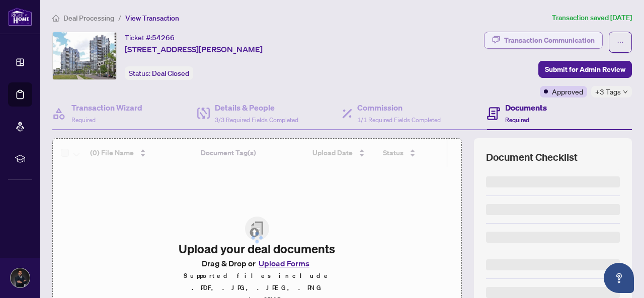 Image resolution: width=644 pixels, height=298 pixels. Describe the element at coordinates (608, 92) in the screenshot. I see `span: +3 Tags` at that location.